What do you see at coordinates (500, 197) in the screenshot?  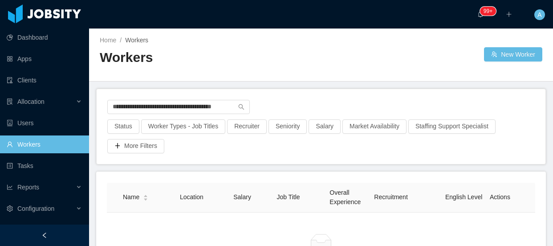 I see `span: Actions` at bounding box center [500, 197].